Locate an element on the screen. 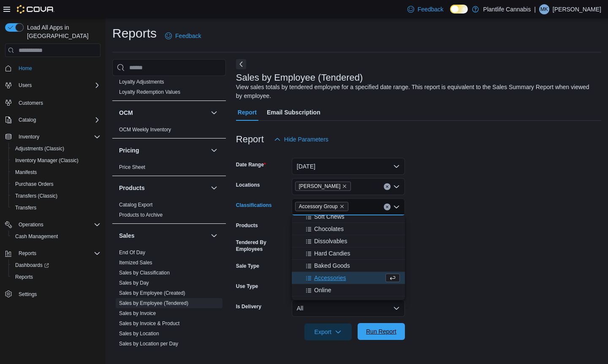  span: Catalog Export is located at coordinates (135, 205).